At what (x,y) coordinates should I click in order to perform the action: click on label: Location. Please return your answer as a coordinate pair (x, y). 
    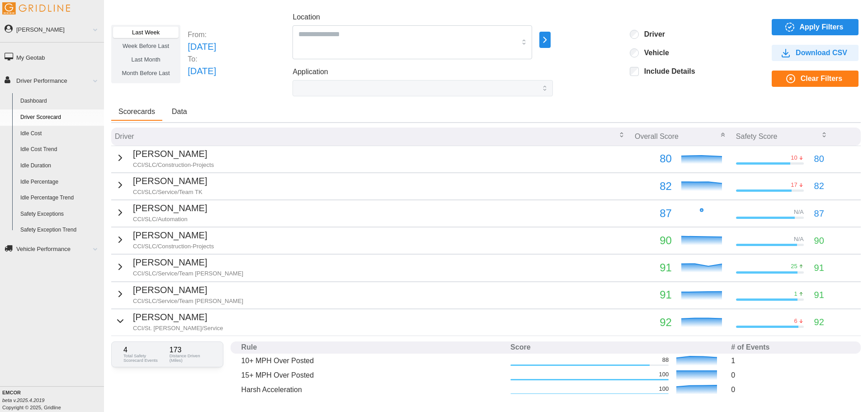
    Looking at the image, I should click on (306, 18).